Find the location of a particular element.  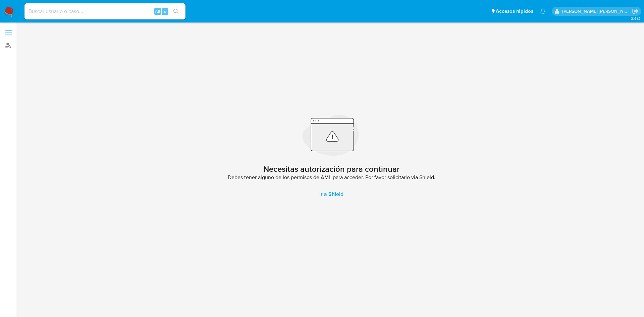

input: Buscar usuario o caso... is located at coordinates (105, 11).